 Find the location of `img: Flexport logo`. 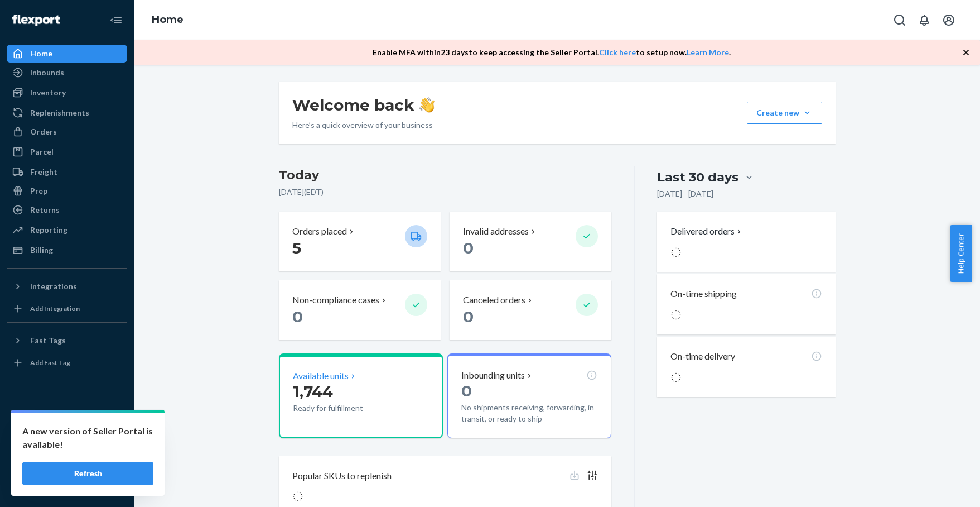

img: Flexport logo is located at coordinates (36, 20).